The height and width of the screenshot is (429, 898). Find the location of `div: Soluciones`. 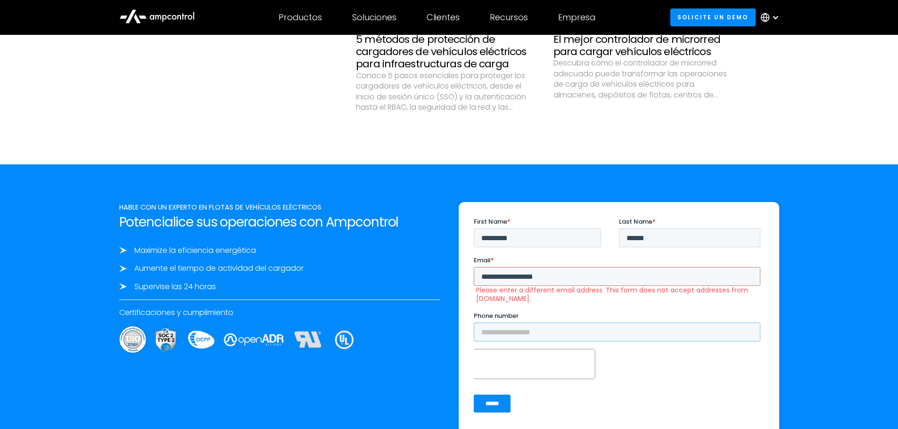

div: Soluciones is located at coordinates (374, 17).